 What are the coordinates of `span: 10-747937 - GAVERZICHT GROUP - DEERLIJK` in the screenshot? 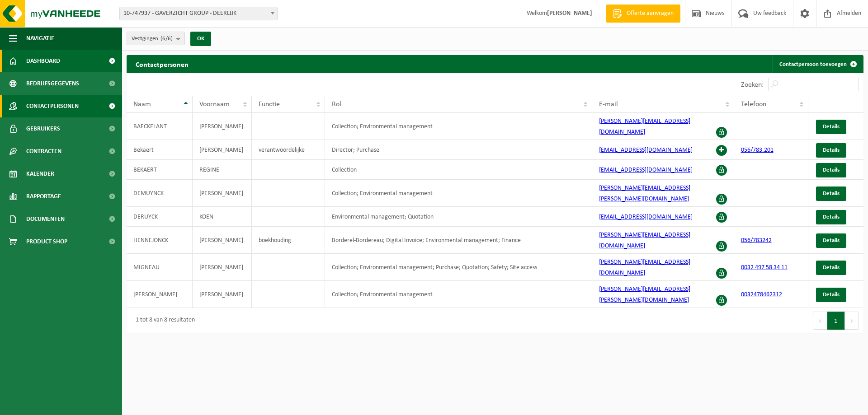 It's located at (198, 14).